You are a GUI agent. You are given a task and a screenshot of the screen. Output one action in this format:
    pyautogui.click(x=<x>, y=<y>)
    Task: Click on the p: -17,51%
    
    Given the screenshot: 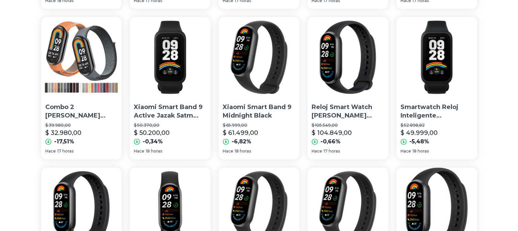 What is the action you would take?
    pyautogui.click(x=64, y=142)
    